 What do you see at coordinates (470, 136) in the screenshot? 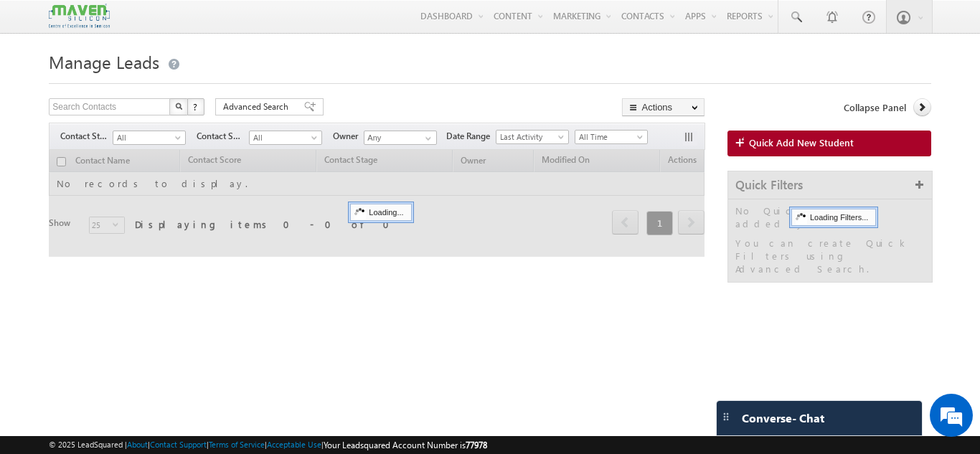
I see `span: Date Range` at bounding box center [470, 136].